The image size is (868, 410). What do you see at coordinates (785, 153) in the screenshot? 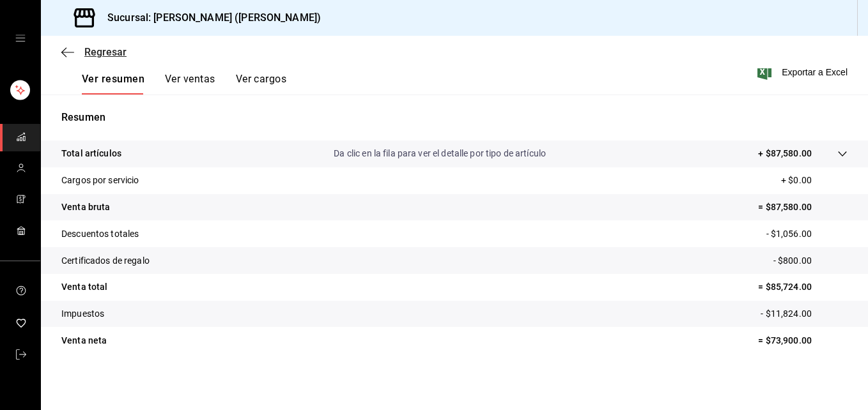
I see `p: + $87,580.00` at bounding box center [785, 153].